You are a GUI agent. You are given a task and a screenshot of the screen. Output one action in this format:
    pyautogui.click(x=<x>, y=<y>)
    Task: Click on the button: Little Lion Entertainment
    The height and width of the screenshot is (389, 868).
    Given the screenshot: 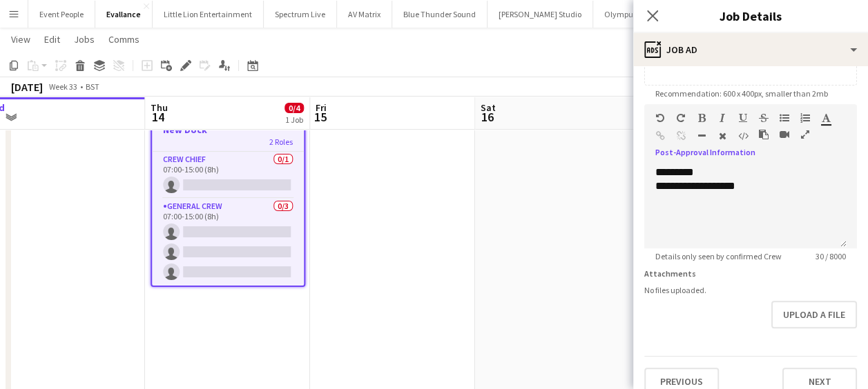 What is the action you would take?
    pyautogui.click(x=208, y=14)
    